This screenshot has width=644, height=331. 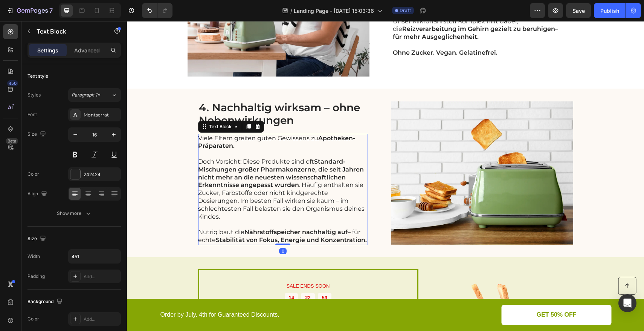 What do you see at coordinates (48, 50) in the screenshot?
I see `p: Settings` at bounding box center [48, 50].